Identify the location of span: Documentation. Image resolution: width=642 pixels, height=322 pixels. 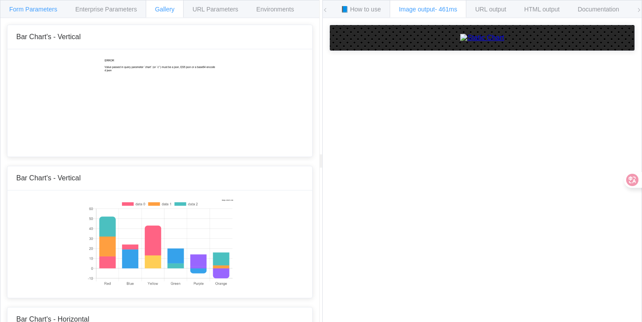
(598, 9).